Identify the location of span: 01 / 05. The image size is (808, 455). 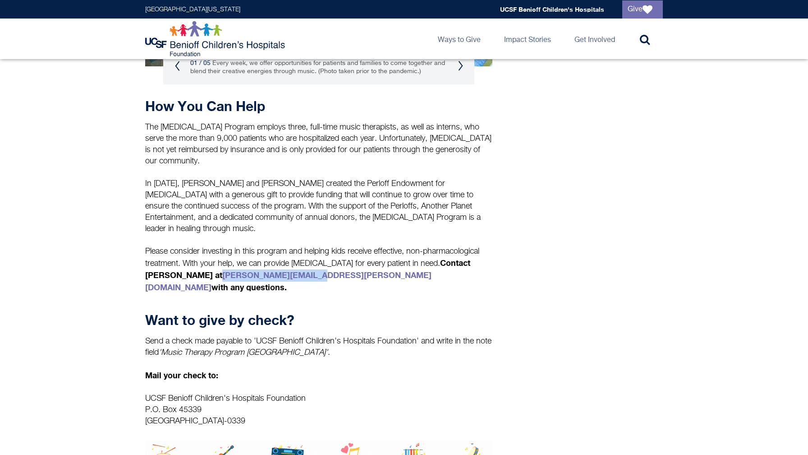
(200, 63).